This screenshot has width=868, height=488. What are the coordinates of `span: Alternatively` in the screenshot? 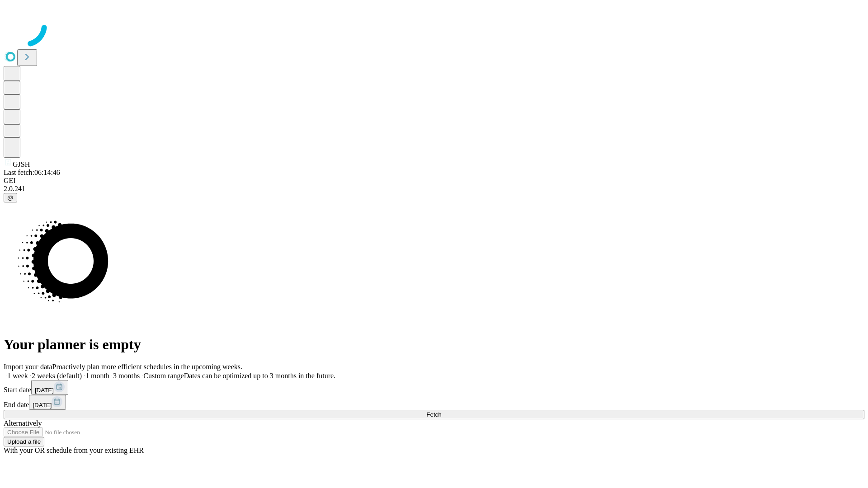 It's located at (23, 423).